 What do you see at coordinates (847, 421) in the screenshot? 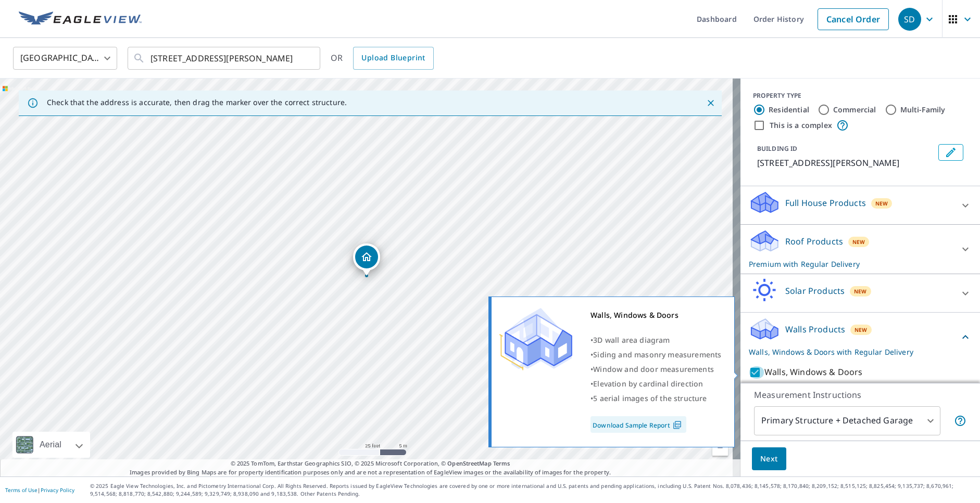
I see `div: Primary Structure + Detached Garage` at bounding box center [847, 421].